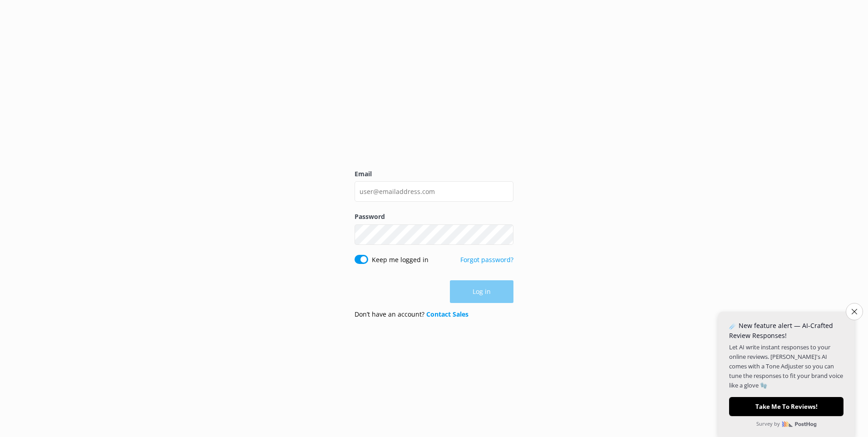 The image size is (868, 437). Describe the element at coordinates (412, 314) in the screenshot. I see `p: Don’t have an account?` at that location.